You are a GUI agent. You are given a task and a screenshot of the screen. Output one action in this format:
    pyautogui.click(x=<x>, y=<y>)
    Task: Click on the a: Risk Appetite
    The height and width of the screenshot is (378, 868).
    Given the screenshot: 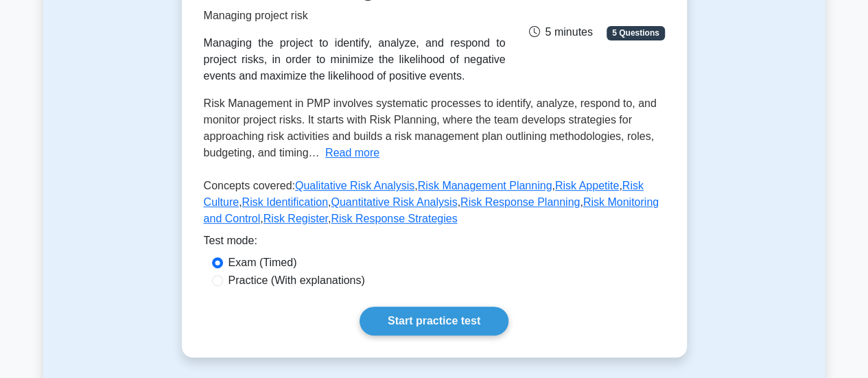 What is the action you would take?
    pyautogui.click(x=587, y=185)
    